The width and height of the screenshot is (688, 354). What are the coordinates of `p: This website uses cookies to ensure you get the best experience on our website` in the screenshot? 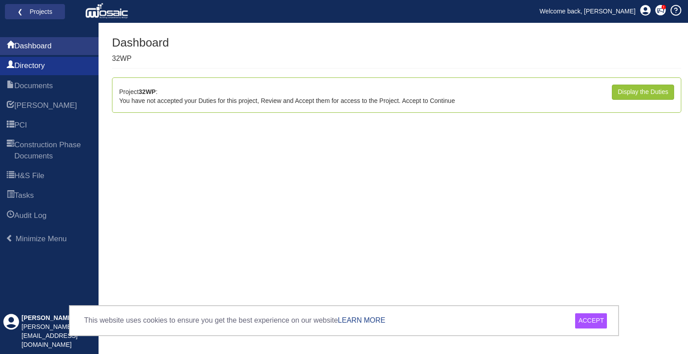 It's located at (235, 321).